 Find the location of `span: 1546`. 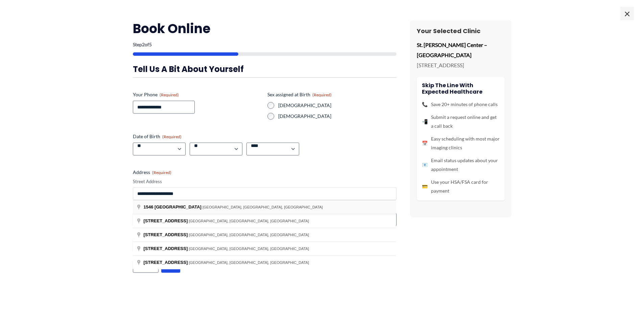

span: 1546 is located at coordinates (149, 207).